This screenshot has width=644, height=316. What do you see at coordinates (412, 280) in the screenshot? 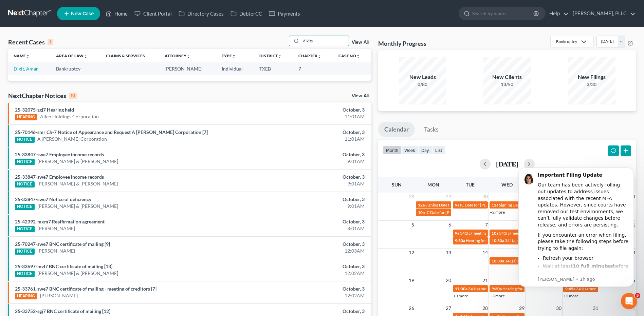
I see `span: 19` at bounding box center [412, 280].